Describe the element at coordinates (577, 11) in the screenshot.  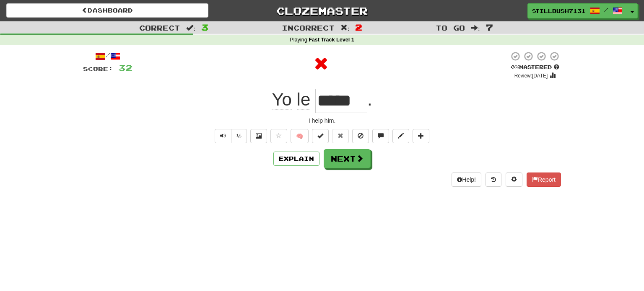
I see `a: StillBush7131 /` at that location.